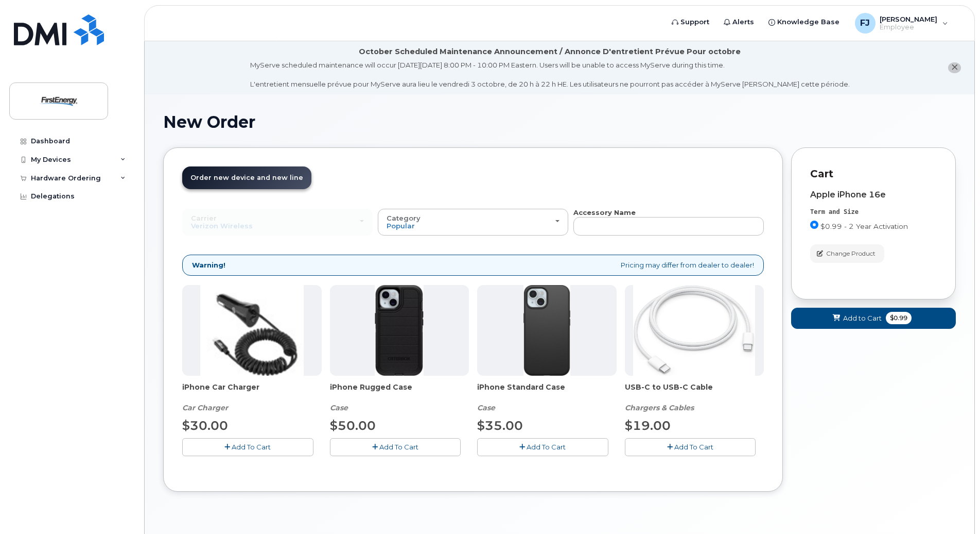 The image size is (980, 534). Describe the element at coordinates (400, 397) in the screenshot. I see `div: iPhone Rugged Case` at that location.